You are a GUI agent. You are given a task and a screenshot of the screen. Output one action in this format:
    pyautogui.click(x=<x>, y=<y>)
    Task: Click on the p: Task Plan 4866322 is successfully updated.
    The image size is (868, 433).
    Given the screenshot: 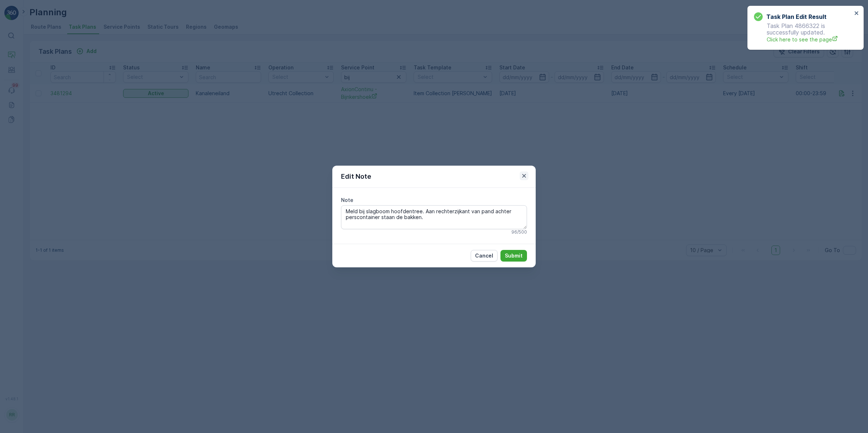 What is the action you would take?
    pyautogui.click(x=803, y=33)
    